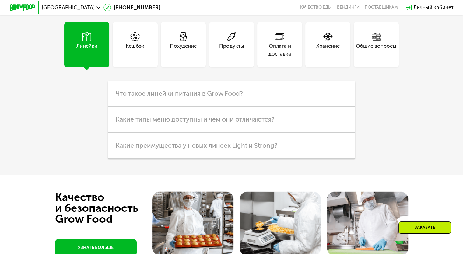  Describe the element at coordinates (108, 208) in the screenshot. I see `div: Качество и безопасность Grow Food` at that location.